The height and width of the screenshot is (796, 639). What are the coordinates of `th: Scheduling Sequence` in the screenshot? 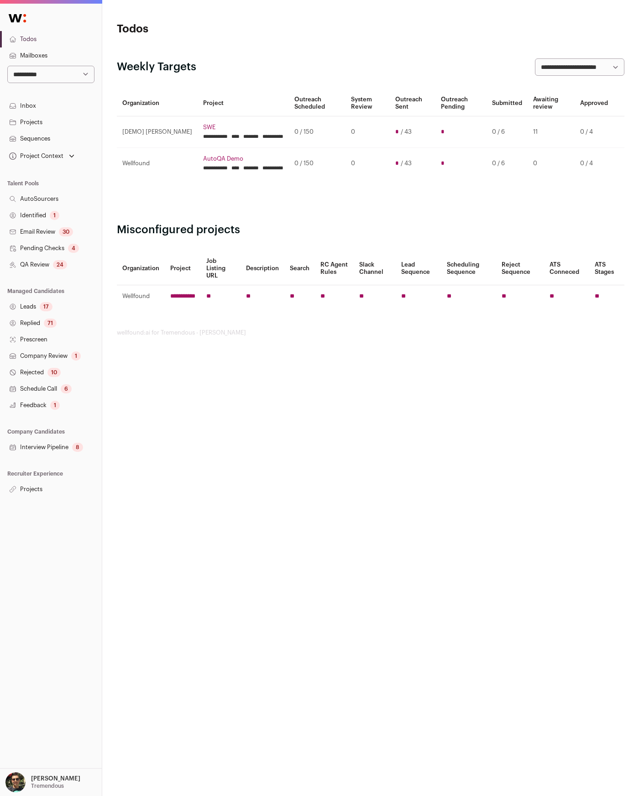 It's located at (469, 268).